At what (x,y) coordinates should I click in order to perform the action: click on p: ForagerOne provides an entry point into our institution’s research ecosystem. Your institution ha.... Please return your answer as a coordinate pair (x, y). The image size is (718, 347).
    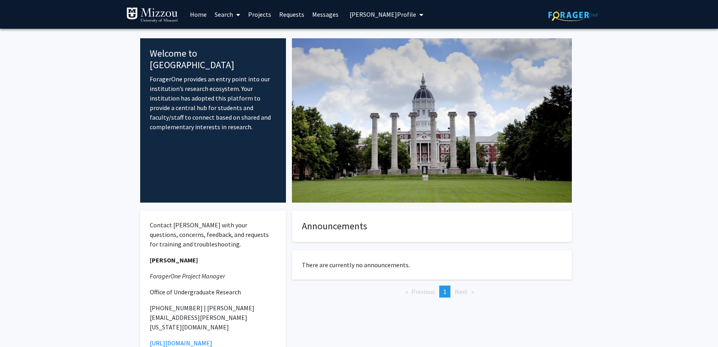
    Looking at the image, I should click on (213, 103).